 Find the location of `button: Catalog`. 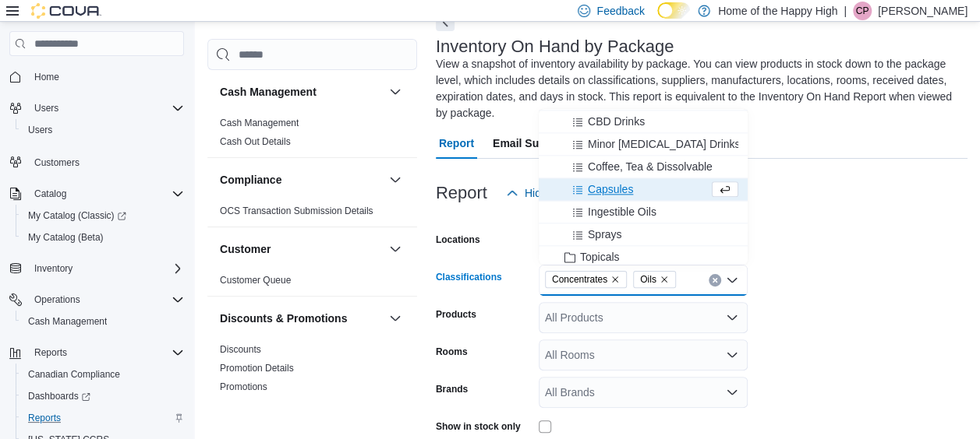

button: Catalog is located at coordinates (50, 194).